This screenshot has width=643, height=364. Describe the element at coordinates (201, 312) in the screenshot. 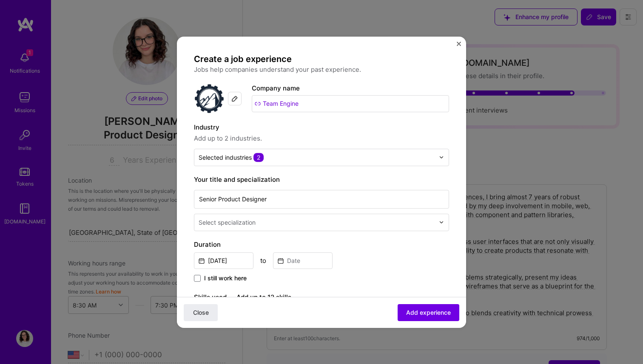

I see `span: Close` at that location.